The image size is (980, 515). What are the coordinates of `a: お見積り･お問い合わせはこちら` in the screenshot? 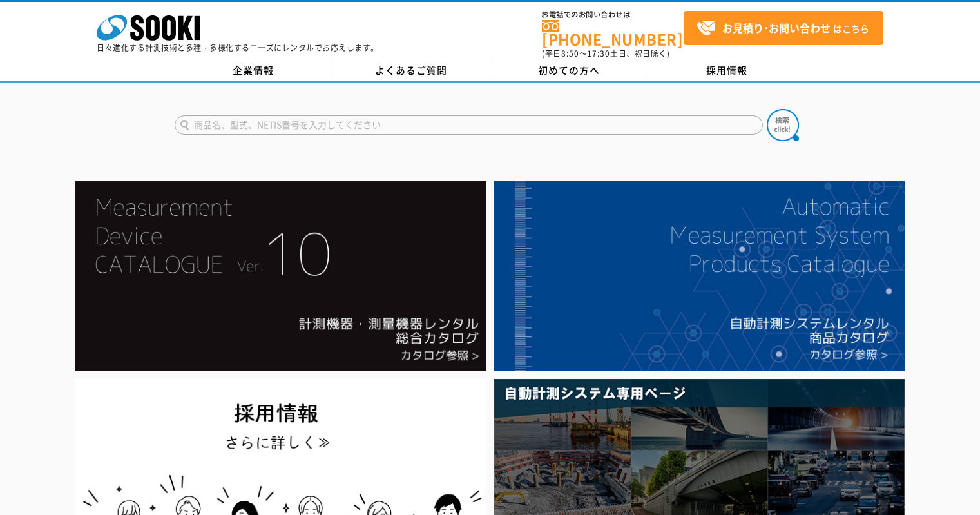 It's located at (784, 27).